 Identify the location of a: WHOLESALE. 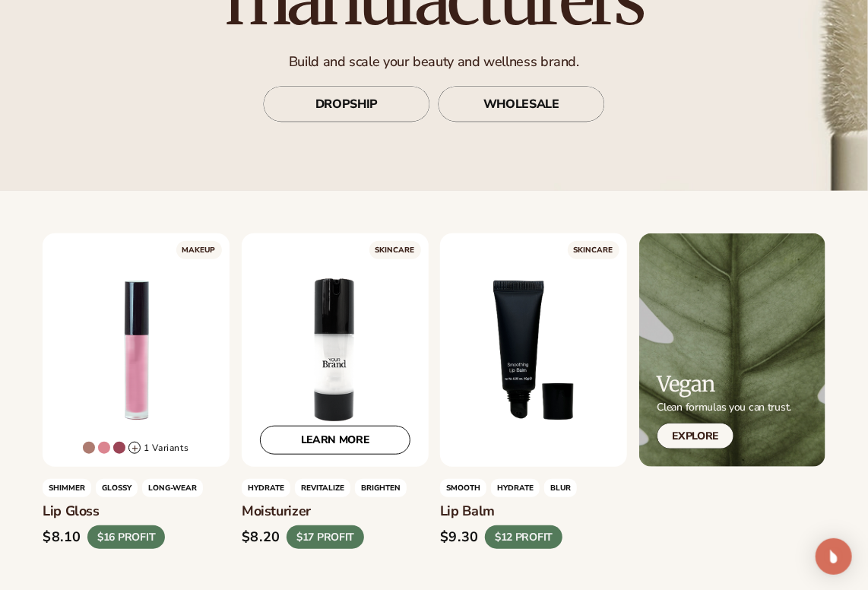
(521, 104).